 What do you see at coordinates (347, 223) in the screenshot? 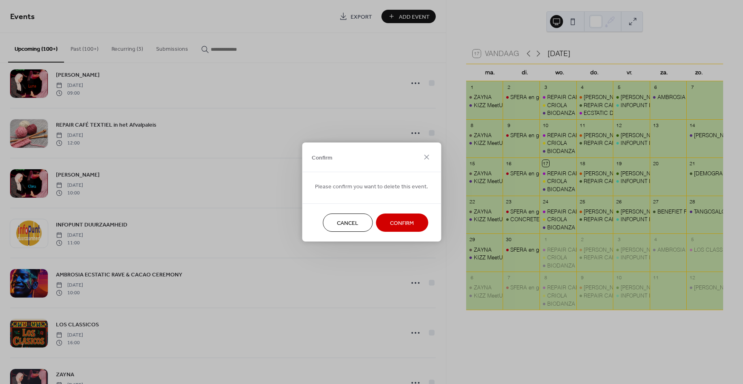
I see `span: Cancel` at bounding box center [347, 223].